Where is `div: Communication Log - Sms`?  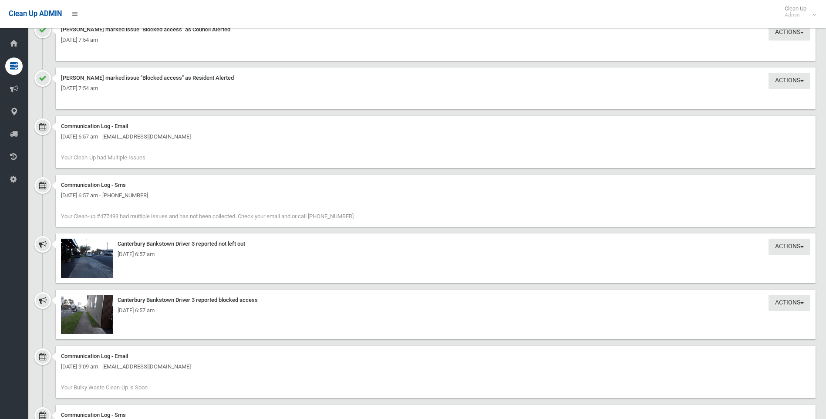 div: Communication Log - Sms is located at coordinates (435, 185).